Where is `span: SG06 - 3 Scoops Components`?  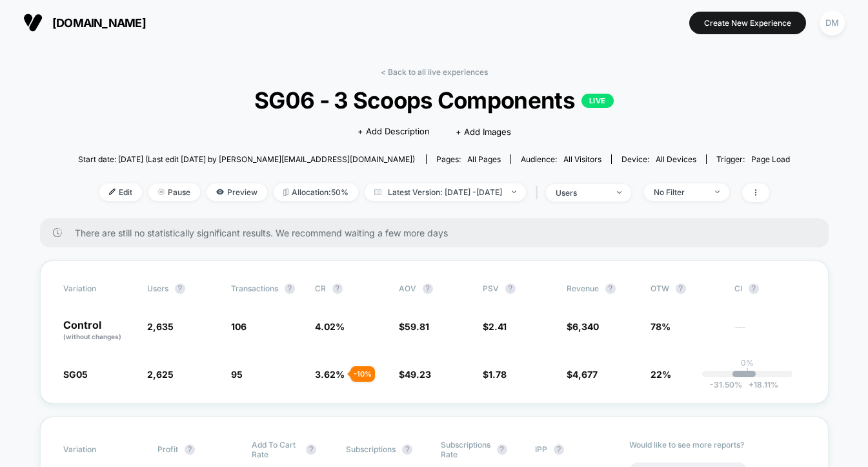
span: SG06 - 3 Scoops Components is located at coordinates (434, 100).